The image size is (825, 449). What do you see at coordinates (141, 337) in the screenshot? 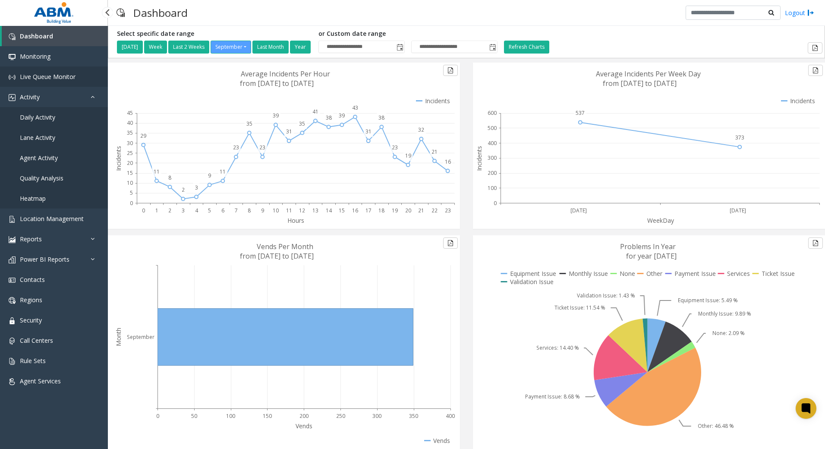
I see `text: September` at bounding box center [141, 337].